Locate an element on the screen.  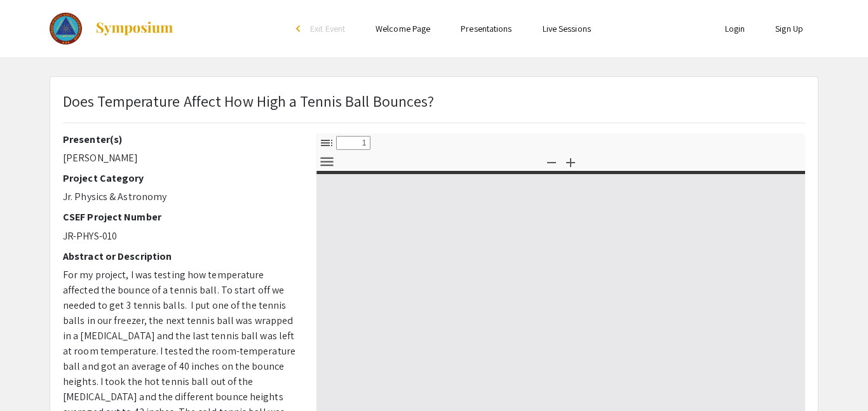
img: The 2023 Colorado Science & Engineering Fair is located at coordinates (66, 28).